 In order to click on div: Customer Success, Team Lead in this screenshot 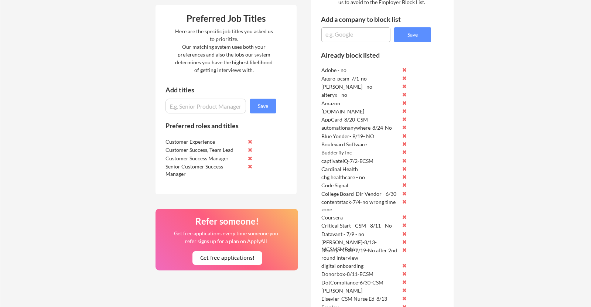, I will do `click(204, 150)`.